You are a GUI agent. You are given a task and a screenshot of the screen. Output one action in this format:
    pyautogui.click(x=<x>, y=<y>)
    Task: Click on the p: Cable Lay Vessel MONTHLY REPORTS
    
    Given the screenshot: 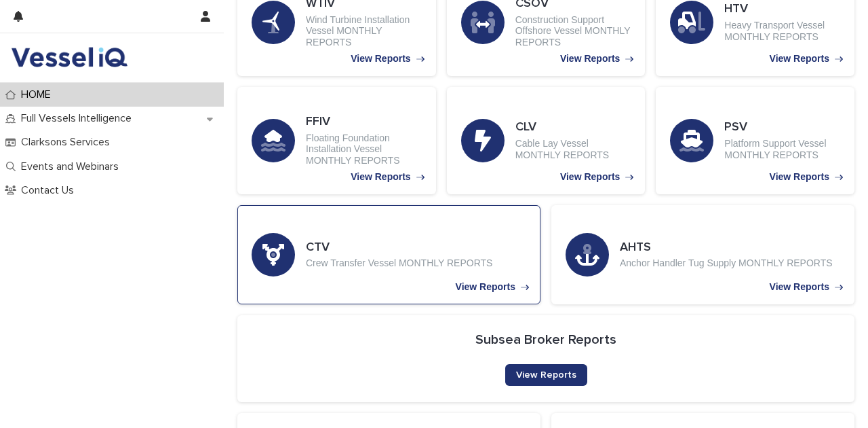 What is the action you would take?
    pyautogui.click(x=573, y=149)
    